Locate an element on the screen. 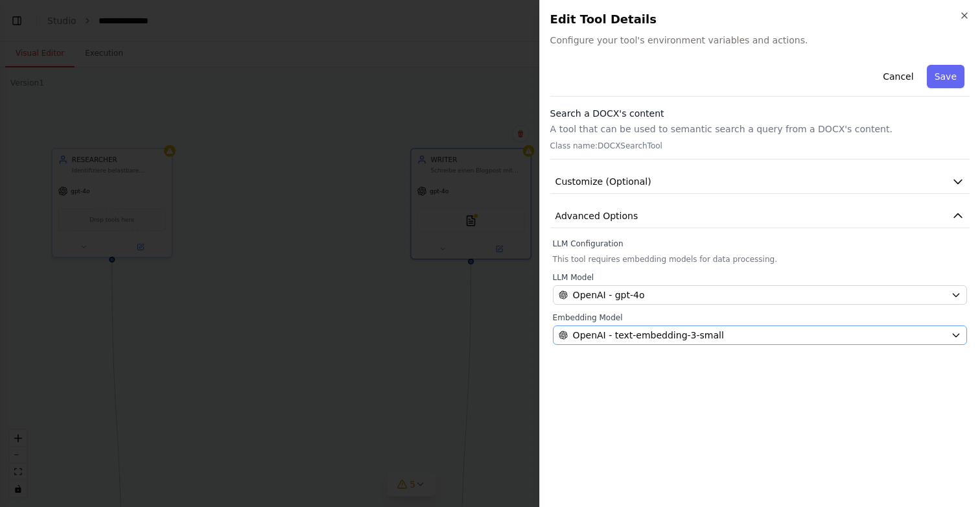 The image size is (980, 507). p: Class name: DOCXSearchTool is located at coordinates (760, 146).